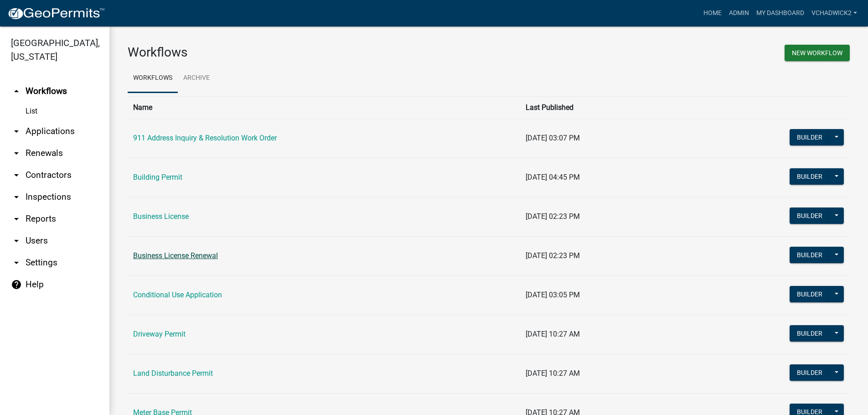 The height and width of the screenshot is (415, 868). I want to click on a: Business License, so click(161, 216).